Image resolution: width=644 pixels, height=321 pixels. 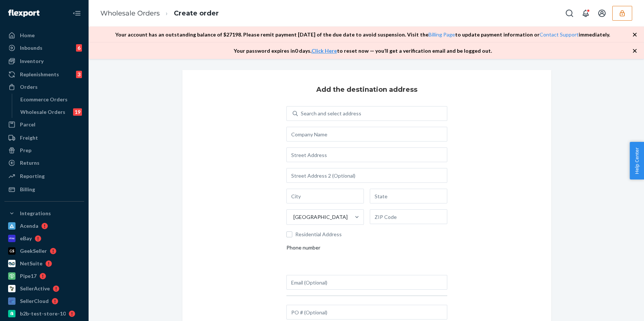 I want to click on div: Returns, so click(x=29, y=163).